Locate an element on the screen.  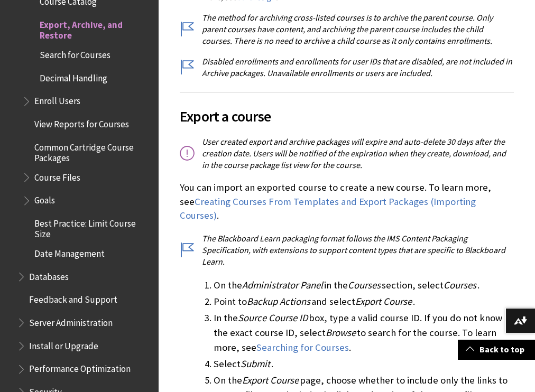
span: Export a course is located at coordinates (347, 116).